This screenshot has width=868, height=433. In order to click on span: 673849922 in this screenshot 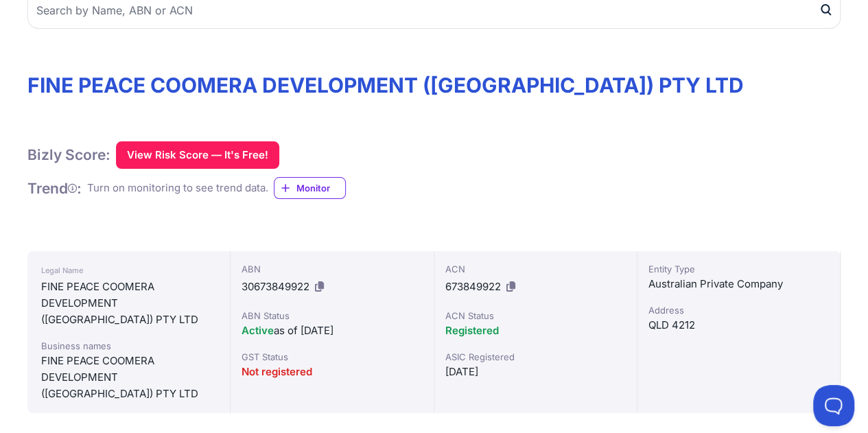, I will do `click(473, 286)`.